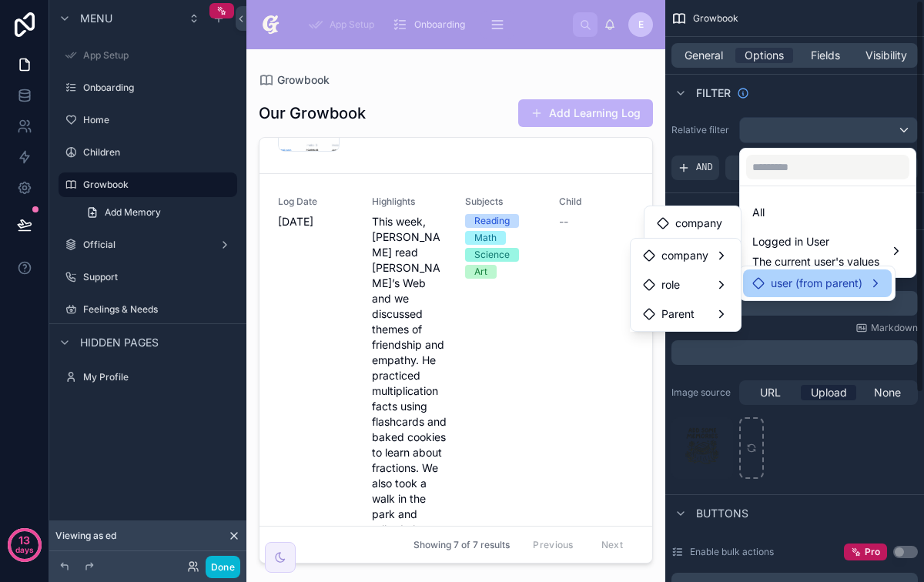 The image size is (924, 582). I want to click on span: The current user's values, so click(816, 262).